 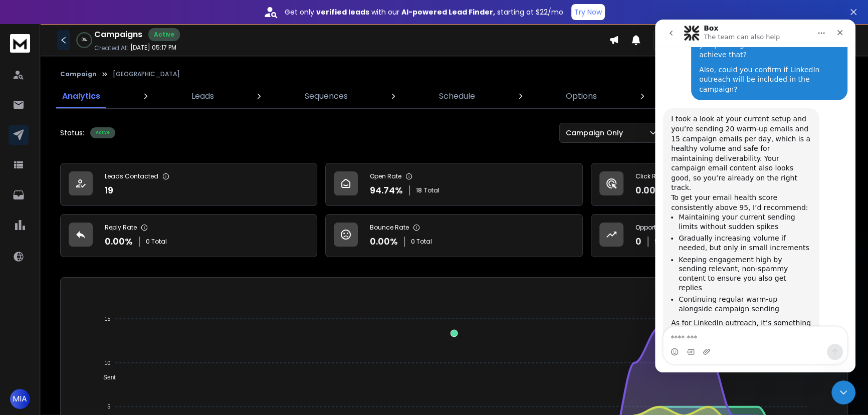 I want to click on p: Sequences, so click(x=327, y=96).